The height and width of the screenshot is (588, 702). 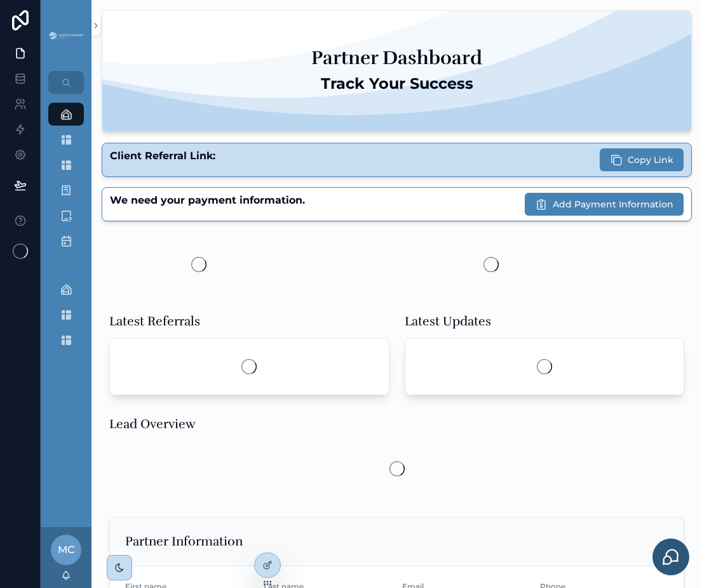 I want to click on div: scrollable content, so click(x=66, y=231).